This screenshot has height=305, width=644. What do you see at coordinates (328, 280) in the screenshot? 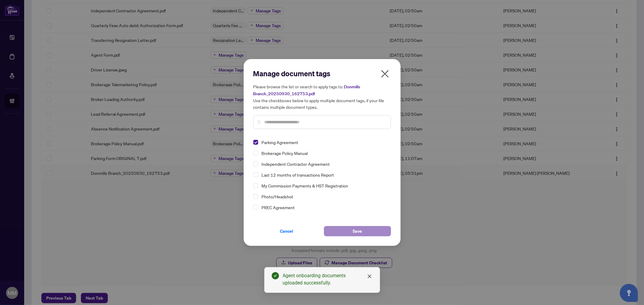
I see `div: Agent onboarding documents uploaded successfully.` at bounding box center [328, 280].